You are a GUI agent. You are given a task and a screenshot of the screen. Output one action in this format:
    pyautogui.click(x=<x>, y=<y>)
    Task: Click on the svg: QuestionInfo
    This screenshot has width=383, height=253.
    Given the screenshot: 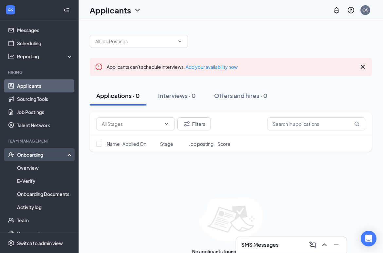 What is the action you would take?
    pyautogui.click(x=351, y=10)
    